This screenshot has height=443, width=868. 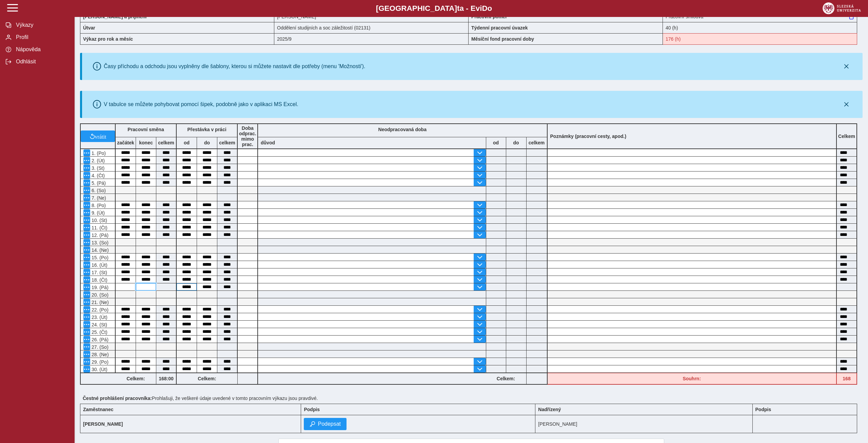 I want to click on span: 11. (Čt), so click(x=99, y=228).